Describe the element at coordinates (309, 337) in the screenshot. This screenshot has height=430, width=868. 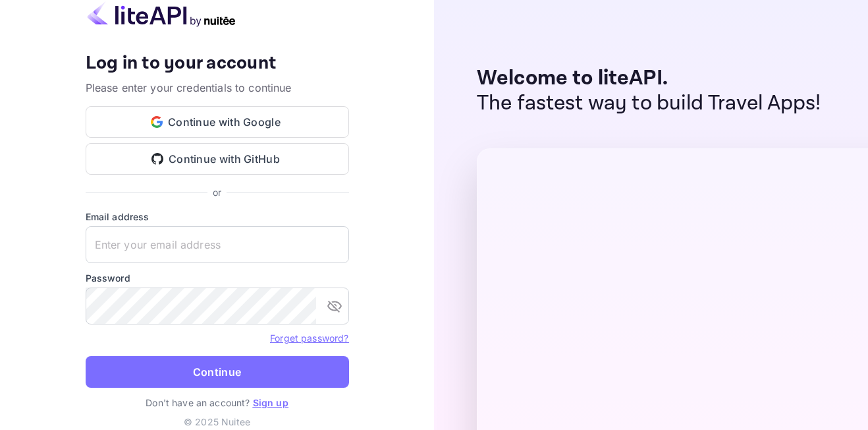
I see `a: Forget password?` at that location.